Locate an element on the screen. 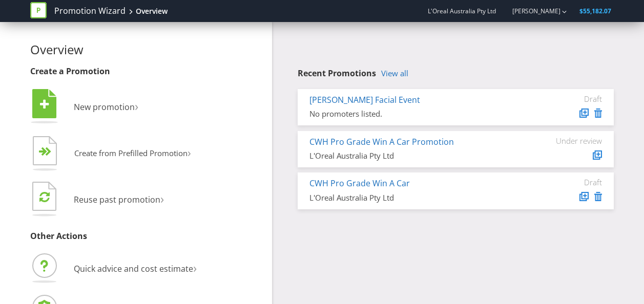  a: Promotion Wizard is located at coordinates (90, 11).